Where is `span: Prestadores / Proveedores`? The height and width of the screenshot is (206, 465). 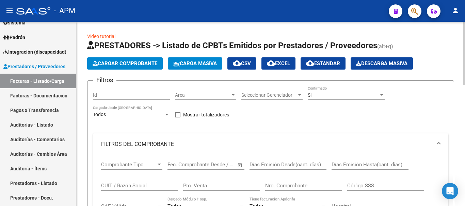
span: Prestadores / Proveedores is located at coordinates (34, 67).